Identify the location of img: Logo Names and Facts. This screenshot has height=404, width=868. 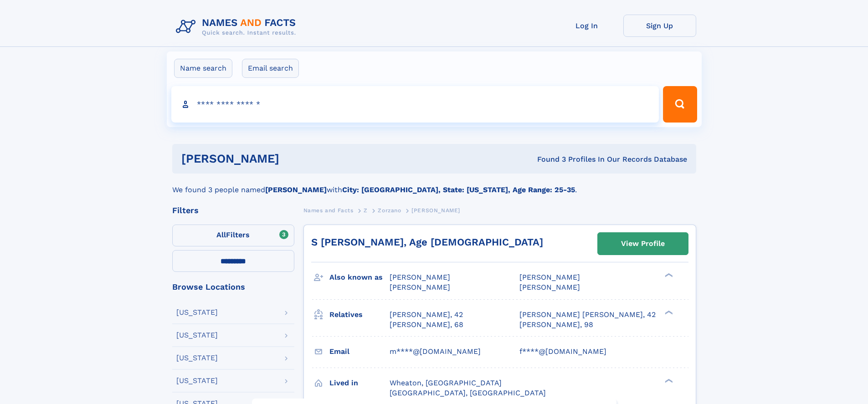
(237, 27).